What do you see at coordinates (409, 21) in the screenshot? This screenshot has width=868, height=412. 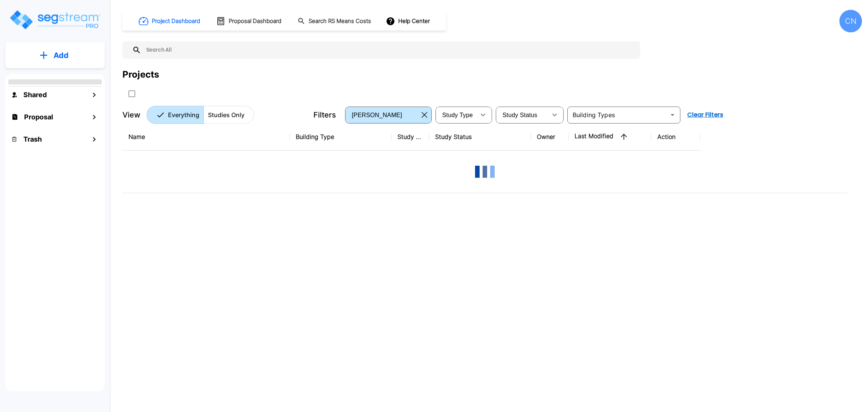 I see `button: Help Center` at bounding box center [409, 21].